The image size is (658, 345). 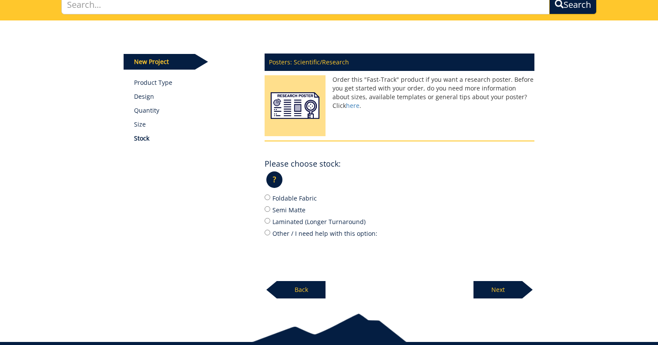 What do you see at coordinates (267, 197) in the screenshot?
I see `input: Foldable Fabric` at bounding box center [267, 197].